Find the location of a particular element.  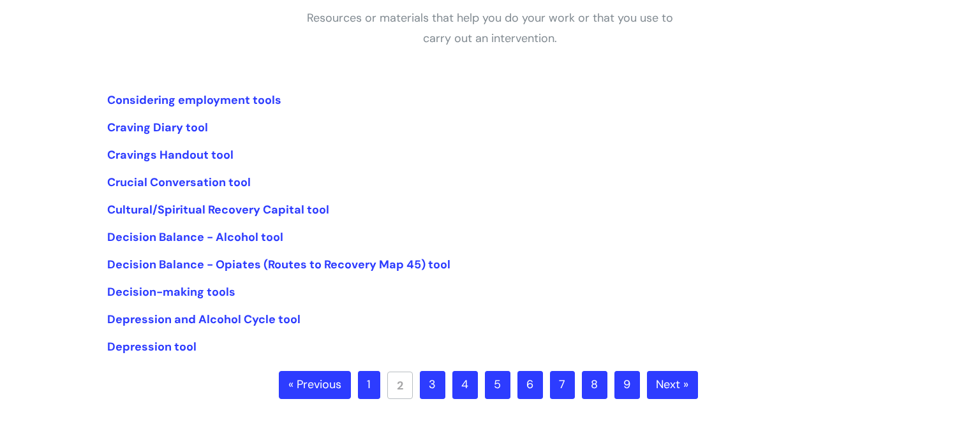

a: 2 is located at coordinates (400, 385).